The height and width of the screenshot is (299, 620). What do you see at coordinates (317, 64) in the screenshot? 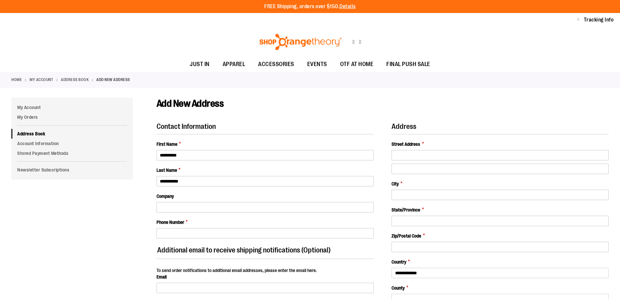
I see `span: EVENTS` at bounding box center [317, 64].